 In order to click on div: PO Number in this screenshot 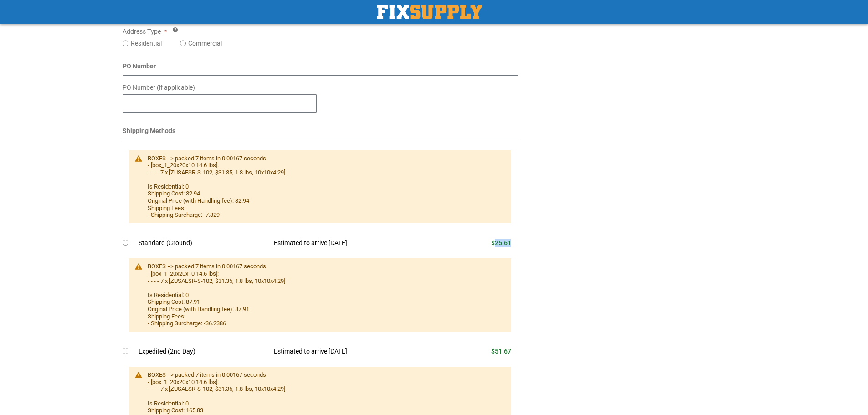, I will do `click(320, 69)`.